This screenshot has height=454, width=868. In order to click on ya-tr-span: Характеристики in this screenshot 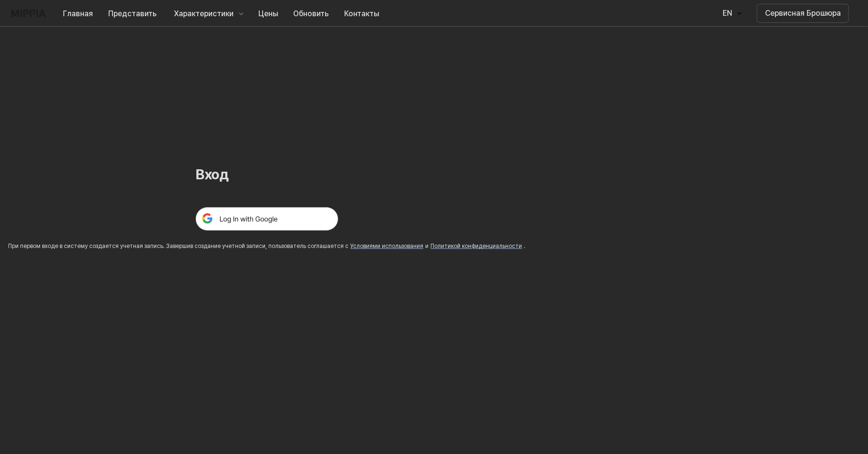, I will do `click(204, 13)`.